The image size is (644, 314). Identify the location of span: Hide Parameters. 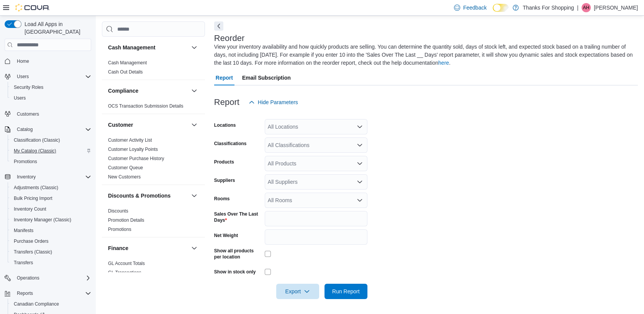
(278, 103).